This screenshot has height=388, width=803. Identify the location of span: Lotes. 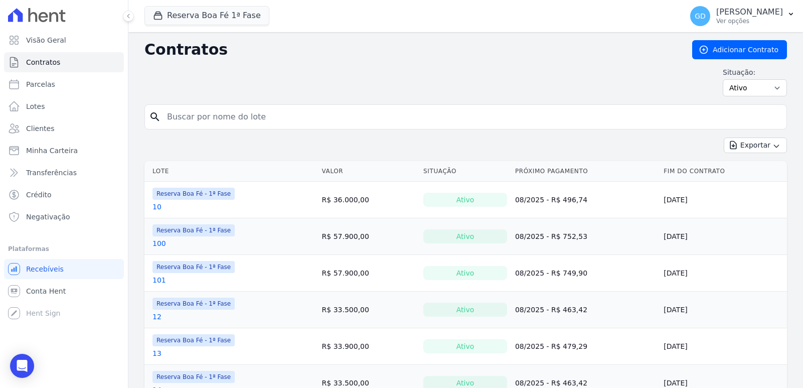
(36, 106).